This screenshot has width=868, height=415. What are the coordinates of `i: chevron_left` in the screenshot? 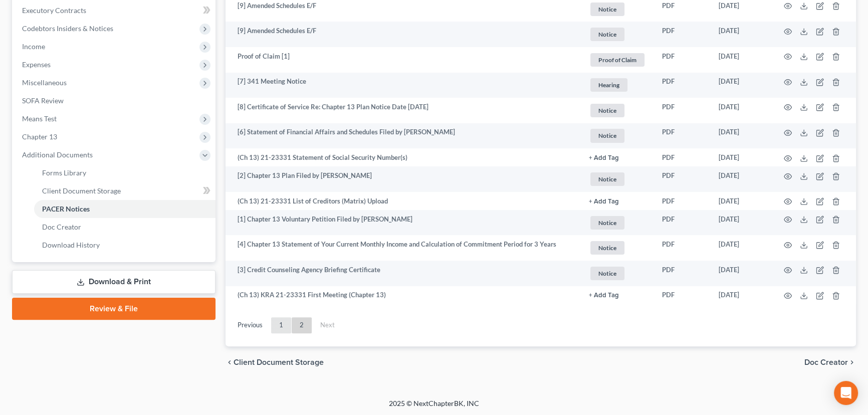 It's located at (230, 362).